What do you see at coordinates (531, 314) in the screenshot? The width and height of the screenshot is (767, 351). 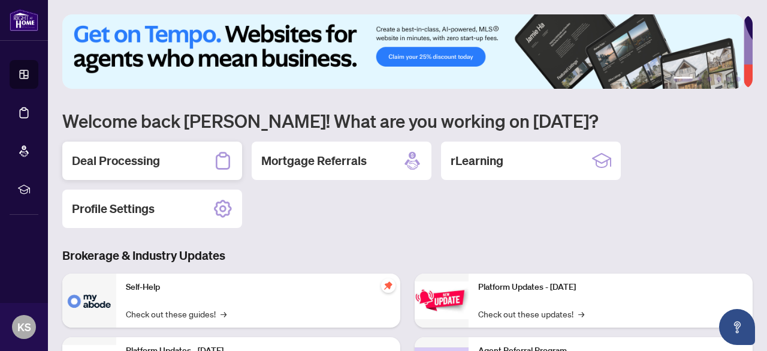 I see `a: Check out these updates!→` at bounding box center [531, 314].